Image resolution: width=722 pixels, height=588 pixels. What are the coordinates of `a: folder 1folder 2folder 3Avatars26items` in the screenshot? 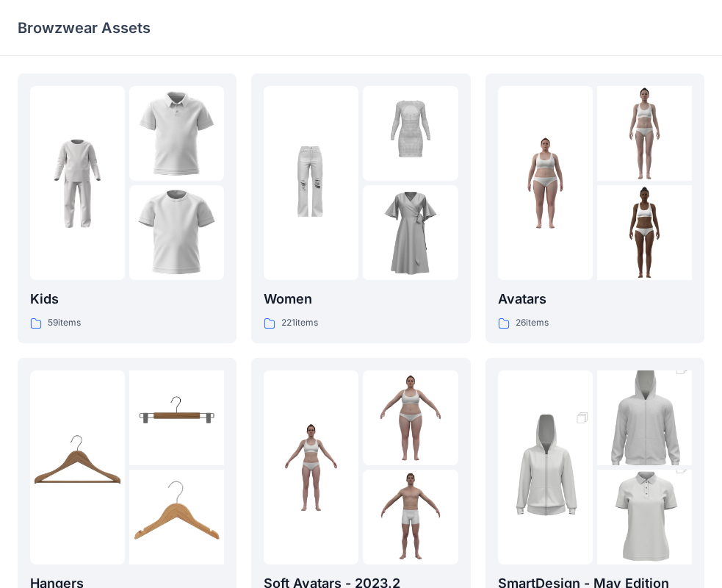 It's located at (595, 208).